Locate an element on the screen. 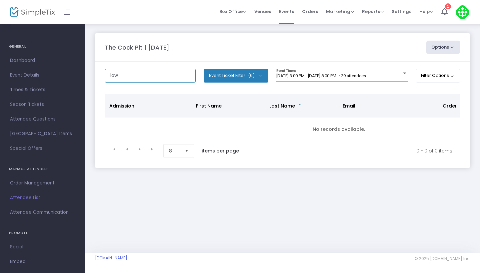 This screenshot has height=273, width=480. input: Search by name, order number, email, ip address is located at coordinates (150, 76).